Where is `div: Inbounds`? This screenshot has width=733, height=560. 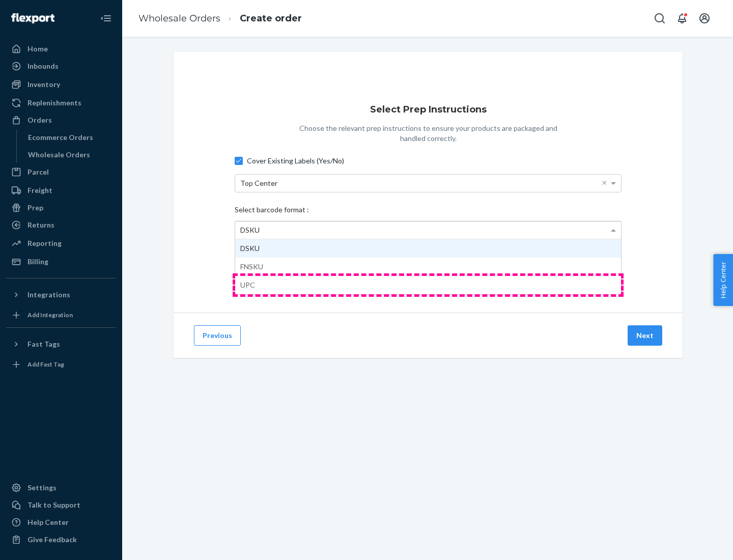 div: Inbounds is located at coordinates (43, 66).